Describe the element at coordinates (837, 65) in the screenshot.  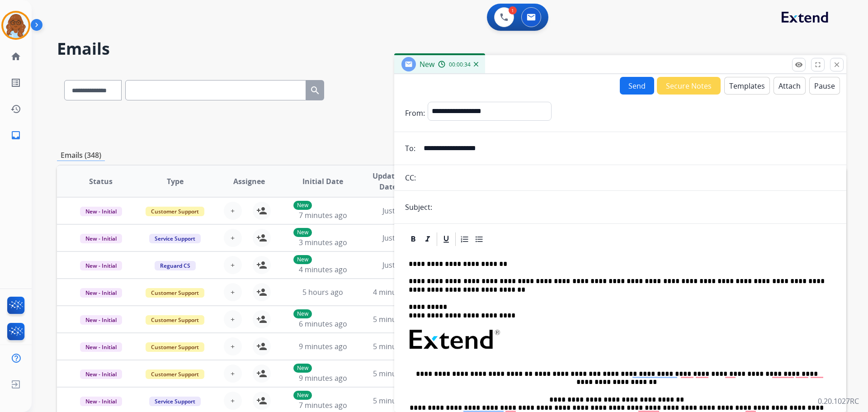
I see `mat-icon: close` at that location.